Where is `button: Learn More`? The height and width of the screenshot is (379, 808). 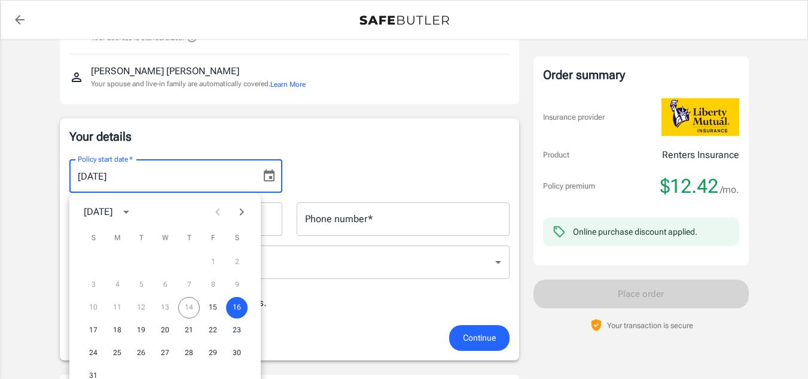 button: Learn More is located at coordinates (288, 84).